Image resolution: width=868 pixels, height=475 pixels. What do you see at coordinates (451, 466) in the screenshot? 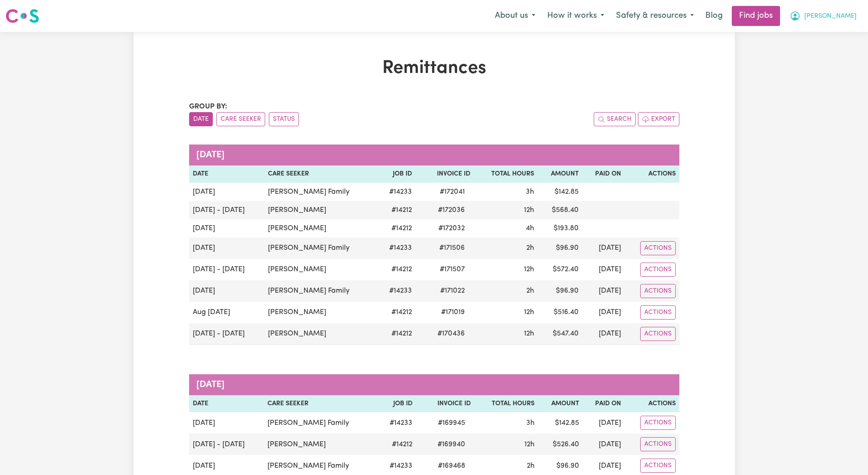
I see `span: # 169468` at bounding box center [451, 466].